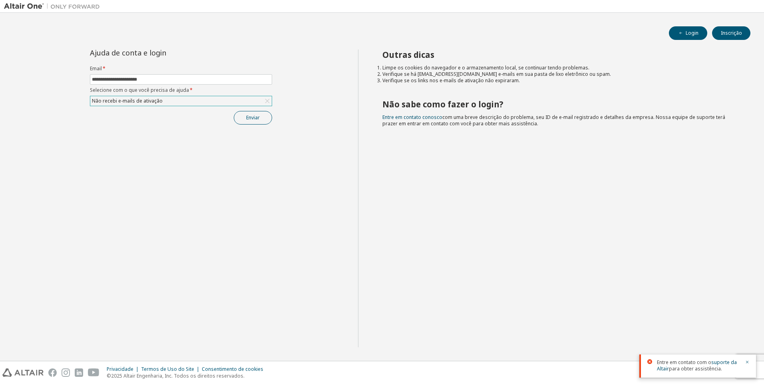  I want to click on img: youtube.svg, so click(94, 373).